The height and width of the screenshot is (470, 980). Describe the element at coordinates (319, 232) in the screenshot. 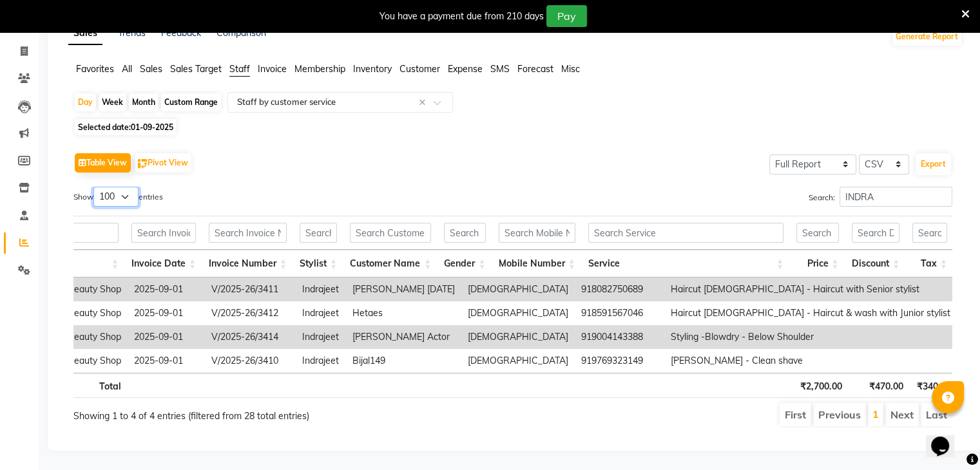

I see `input: Search Stylist` at that location.